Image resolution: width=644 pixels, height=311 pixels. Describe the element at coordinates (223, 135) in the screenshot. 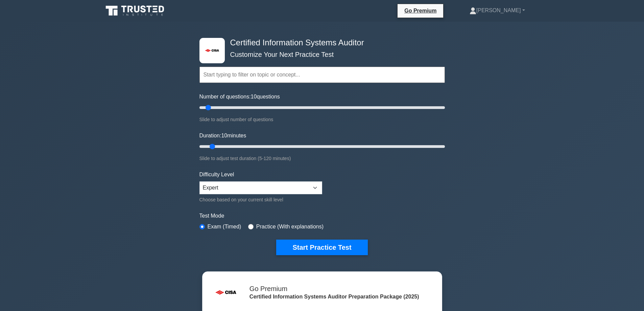

I see `label: Duration: minutes` at that location.